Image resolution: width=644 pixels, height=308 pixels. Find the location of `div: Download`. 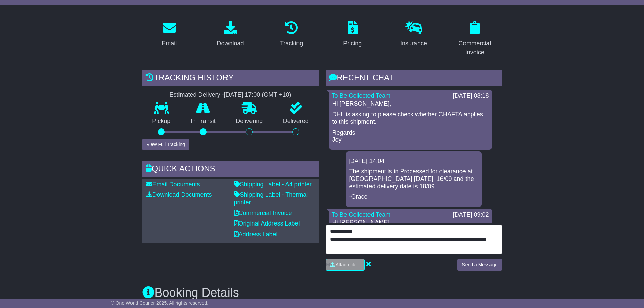

div: Download is located at coordinates (230, 44).